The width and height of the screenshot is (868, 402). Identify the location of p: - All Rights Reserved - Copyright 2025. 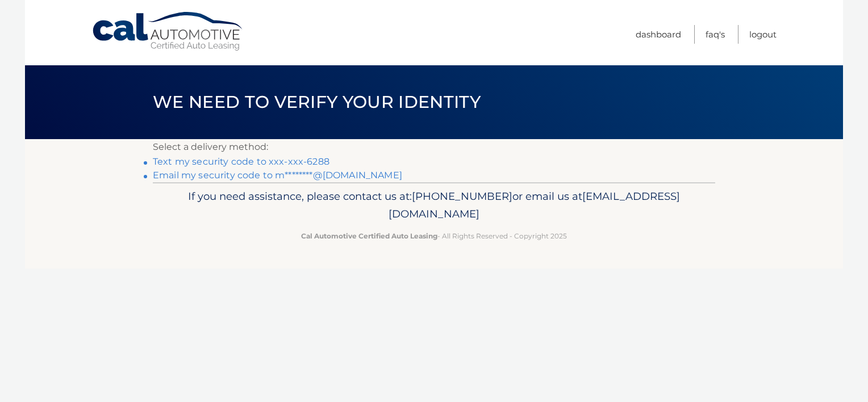
(434, 236).